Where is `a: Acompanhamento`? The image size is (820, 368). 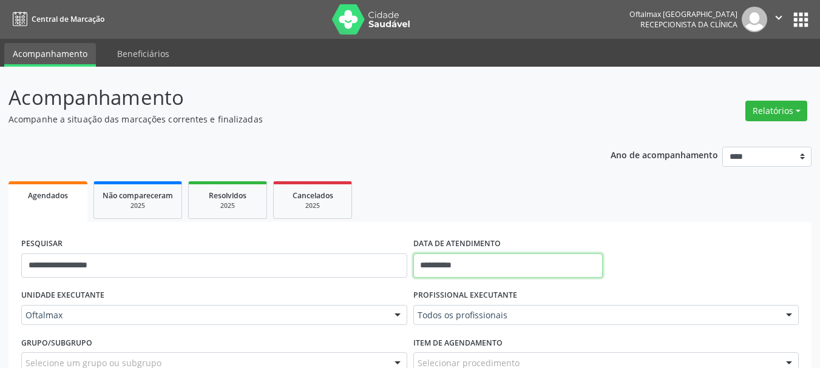 a: Acompanhamento is located at coordinates (50, 55).